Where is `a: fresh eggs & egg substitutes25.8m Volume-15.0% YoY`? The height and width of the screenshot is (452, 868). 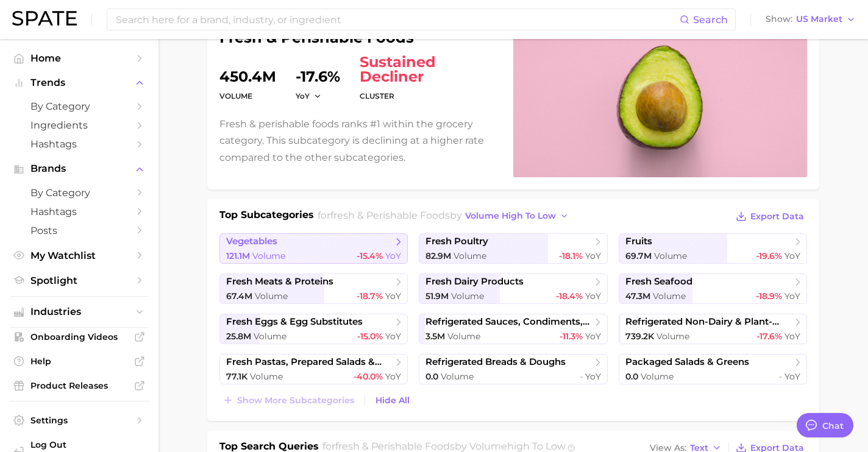
a: fresh eggs & egg substitutes25.8m Volume-15.0% YoY is located at coordinates (313, 329).